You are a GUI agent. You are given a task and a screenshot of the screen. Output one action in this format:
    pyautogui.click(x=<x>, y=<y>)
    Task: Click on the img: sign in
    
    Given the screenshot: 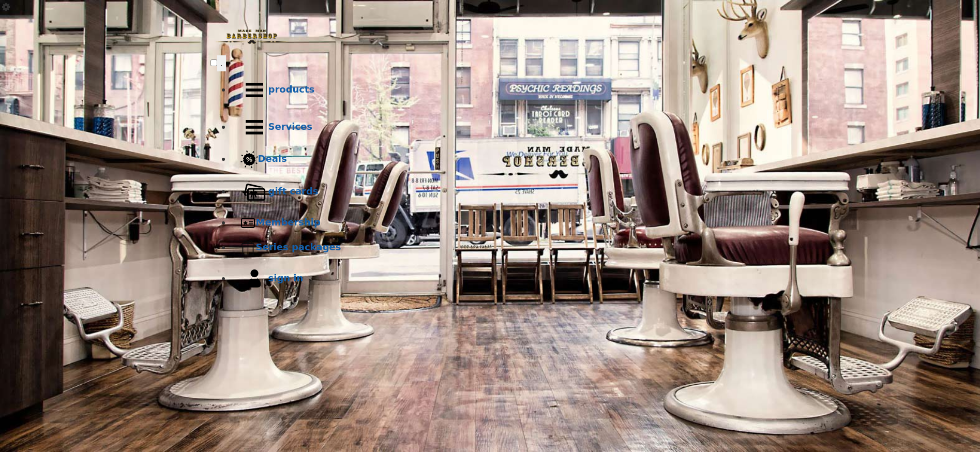 What is the action you would take?
    pyautogui.click(x=254, y=279)
    